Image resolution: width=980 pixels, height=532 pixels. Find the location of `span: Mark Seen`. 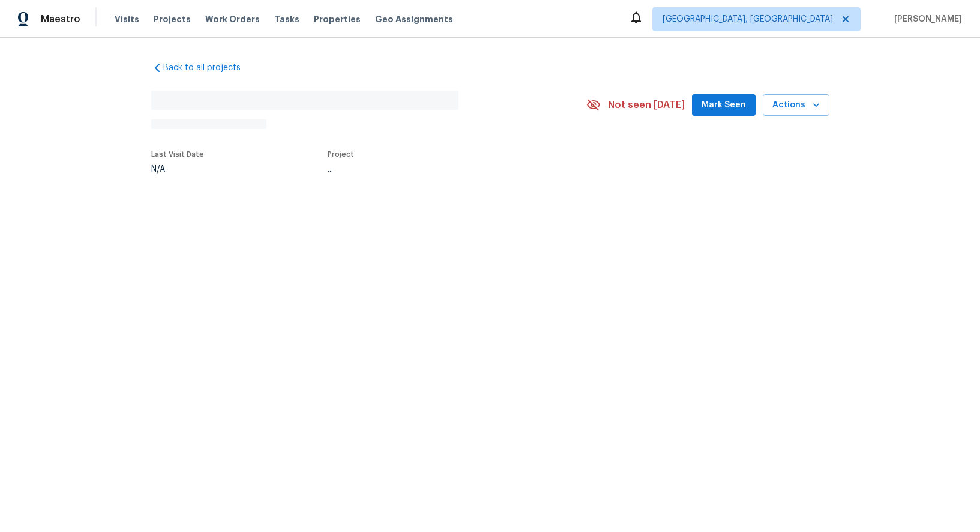

span: Mark Seen is located at coordinates (724, 105).